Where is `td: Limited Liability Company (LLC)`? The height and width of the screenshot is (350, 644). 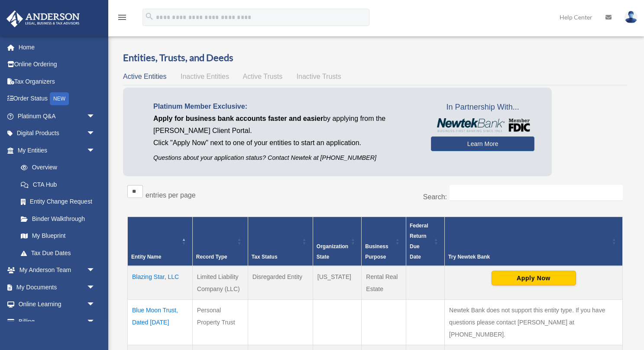 td: Limited Liability Company (LLC) is located at coordinates (220, 283).